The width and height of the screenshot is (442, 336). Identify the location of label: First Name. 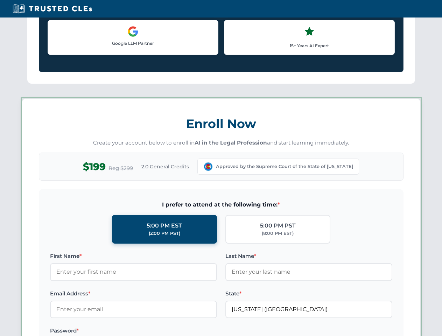
(133, 256).